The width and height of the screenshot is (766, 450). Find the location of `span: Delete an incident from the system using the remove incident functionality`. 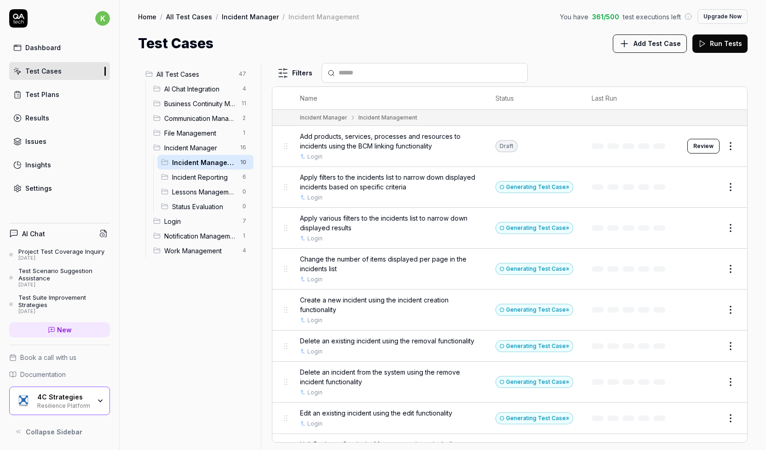

span: Delete an incident from the system using the remove incident functionality is located at coordinates (388, 377).